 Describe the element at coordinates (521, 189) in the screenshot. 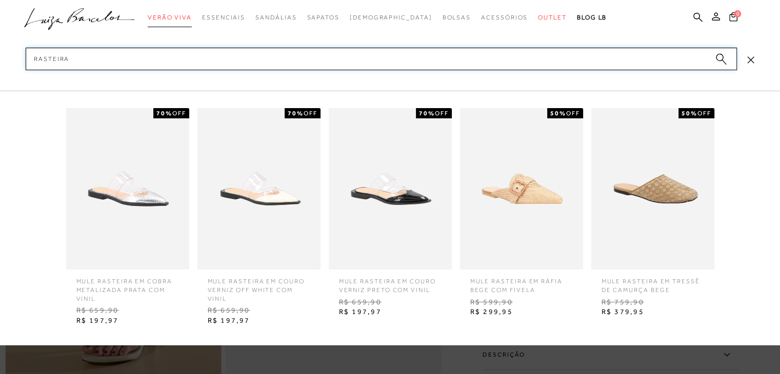

I see `img: MULE RASTEIRA EM RÁFIA BEGE COM FIVELA` at that location.